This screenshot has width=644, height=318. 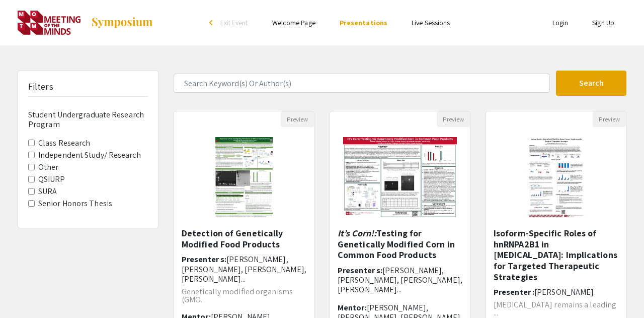 What do you see at coordinates (356, 233) in the screenshot?
I see `em: It’s Corn!:` at bounding box center [356, 233].